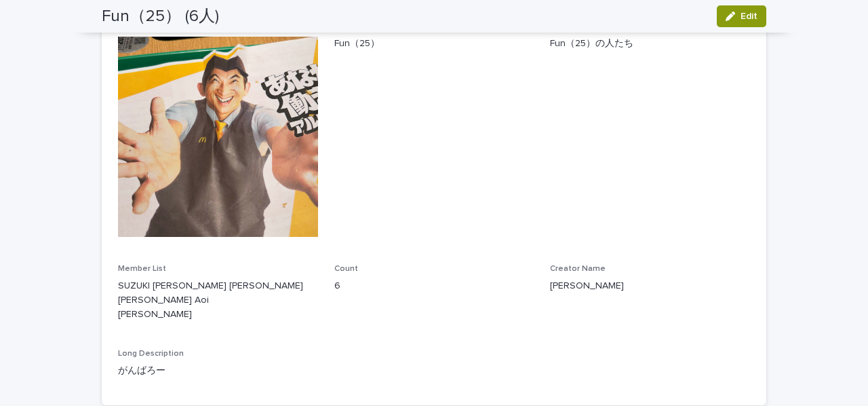 Image resolution: width=868 pixels, height=406 pixels. What do you see at coordinates (218, 136) in the screenshot?
I see `img: M1p6wt6uXRPW5F-EFgPruB8oh66-1NRxrlMBdDSw2J4` at bounding box center [218, 136].